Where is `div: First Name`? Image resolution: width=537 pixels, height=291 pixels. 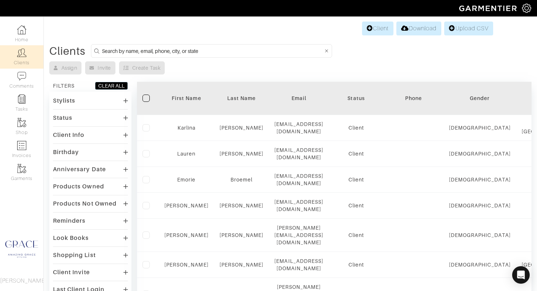 div: First Name is located at coordinates (186, 98).